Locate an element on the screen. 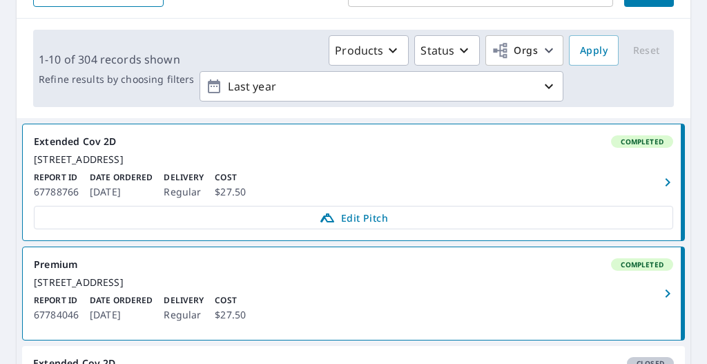 This screenshot has width=707, height=364. p: 67788766 is located at coordinates (56, 192).